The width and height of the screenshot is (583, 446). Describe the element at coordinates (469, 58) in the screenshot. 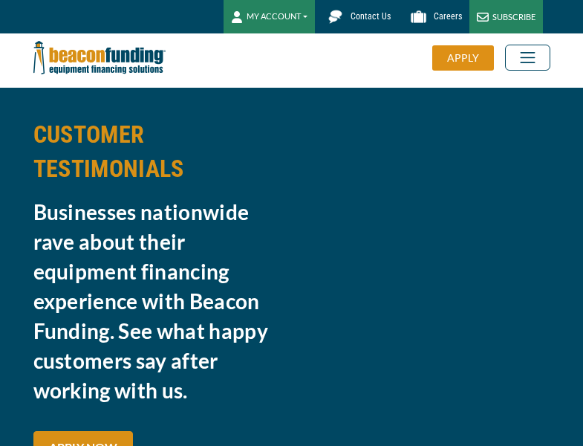

I see `a: APPLY` at that location.